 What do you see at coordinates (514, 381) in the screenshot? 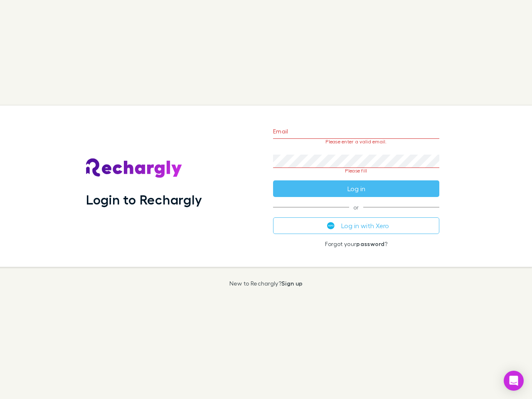
I see `div: Open Intercom Messenger` at bounding box center [514, 381].